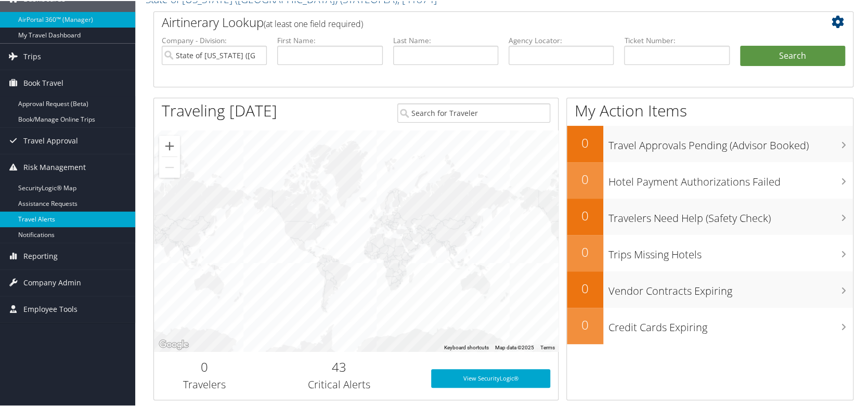 This screenshot has width=868, height=406. Describe the element at coordinates (339, 366) in the screenshot. I see `h2: 43` at that location.